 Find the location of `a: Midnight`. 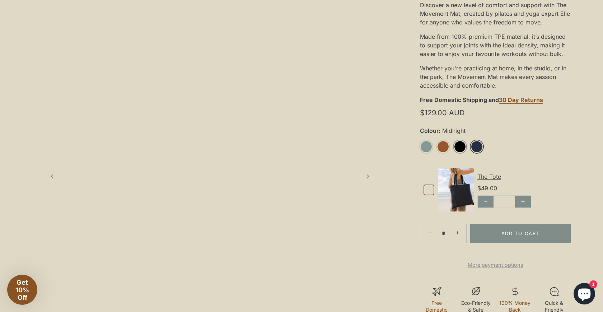

a: Midnight is located at coordinates (477, 146).